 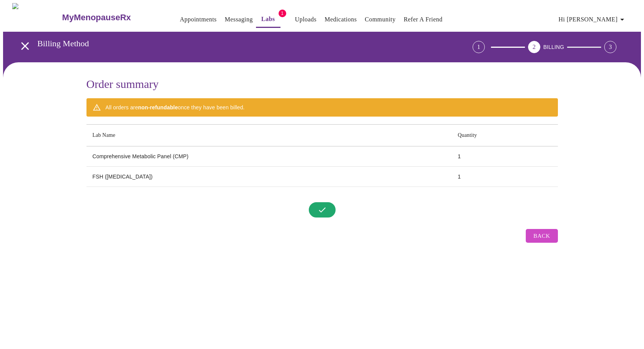 What do you see at coordinates (380, 19) in the screenshot?
I see `a: Community` at bounding box center [380, 19].